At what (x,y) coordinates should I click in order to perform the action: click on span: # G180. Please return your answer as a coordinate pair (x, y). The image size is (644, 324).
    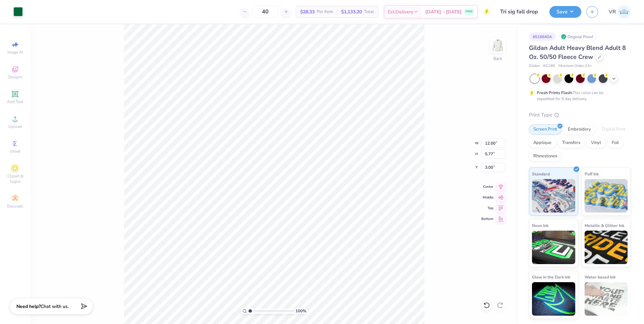
    Looking at the image, I should click on (549, 66).